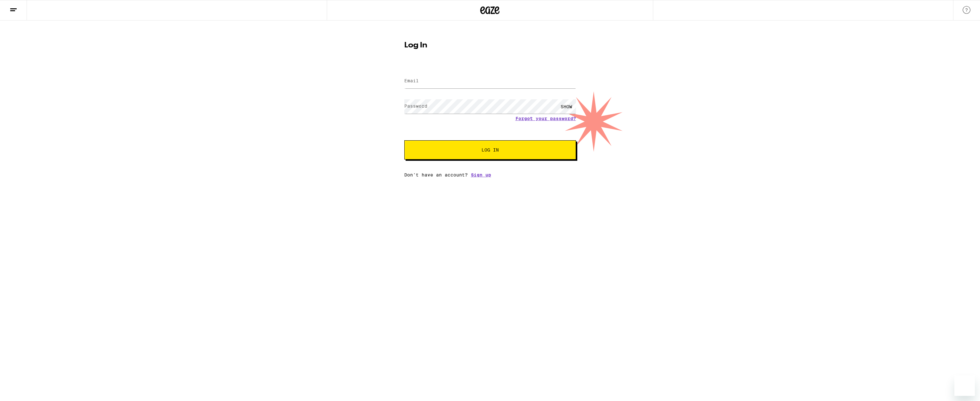  I want to click on label: Email, so click(411, 81).